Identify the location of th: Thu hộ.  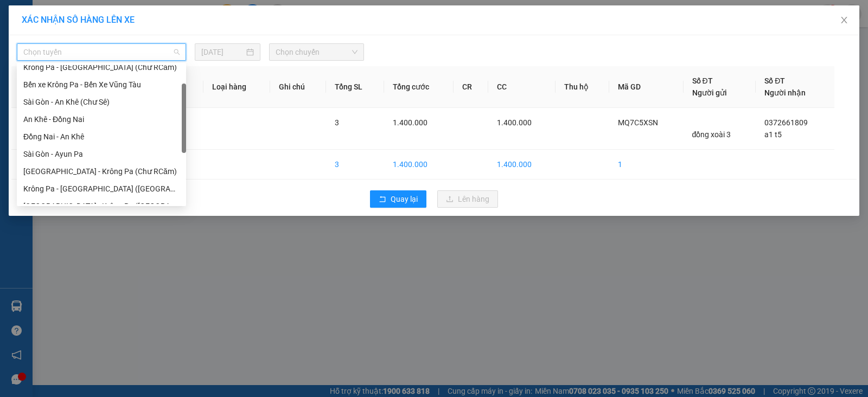
(582, 87).